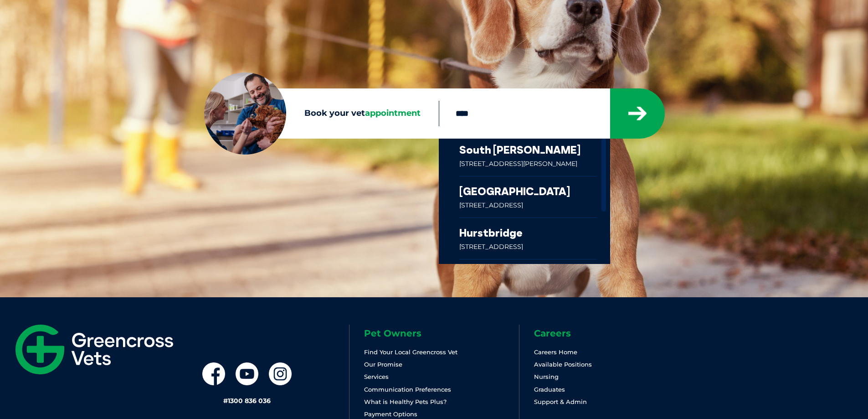 Image resolution: width=868 pixels, height=419 pixels. What do you see at coordinates (546, 376) in the screenshot?
I see `a: Nursing` at bounding box center [546, 376].